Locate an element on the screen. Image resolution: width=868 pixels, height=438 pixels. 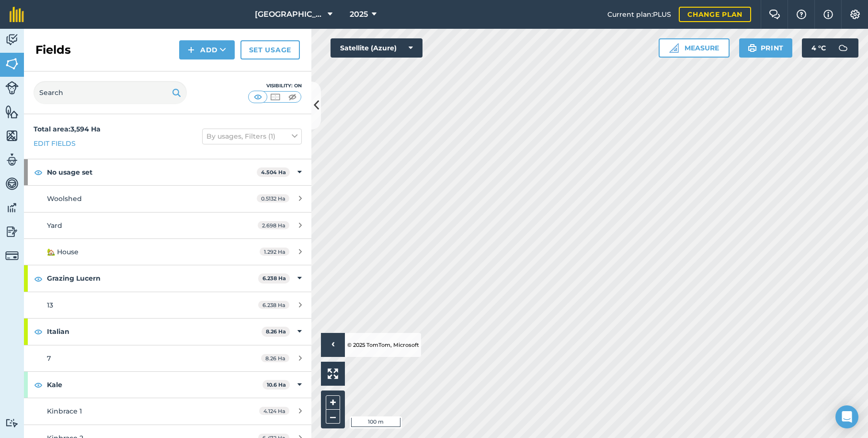
a: 136.238 Ha is located at coordinates (168, 305).